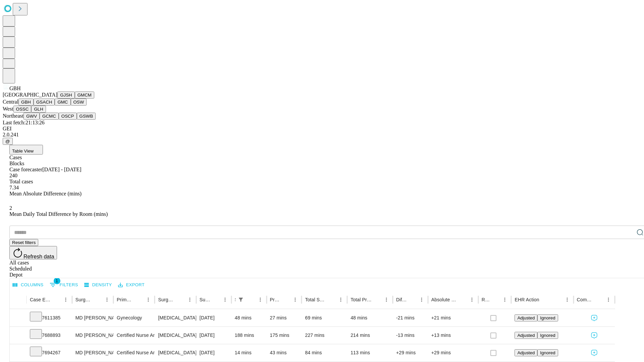  Describe the element at coordinates (87, 116) in the screenshot. I see `button: GSWB` at that location.